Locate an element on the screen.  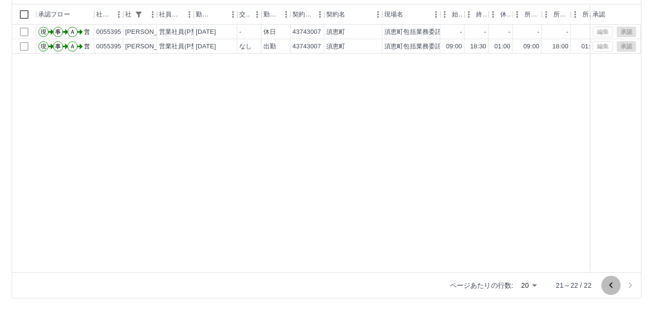
div: 出勤 is located at coordinates (270, 46).